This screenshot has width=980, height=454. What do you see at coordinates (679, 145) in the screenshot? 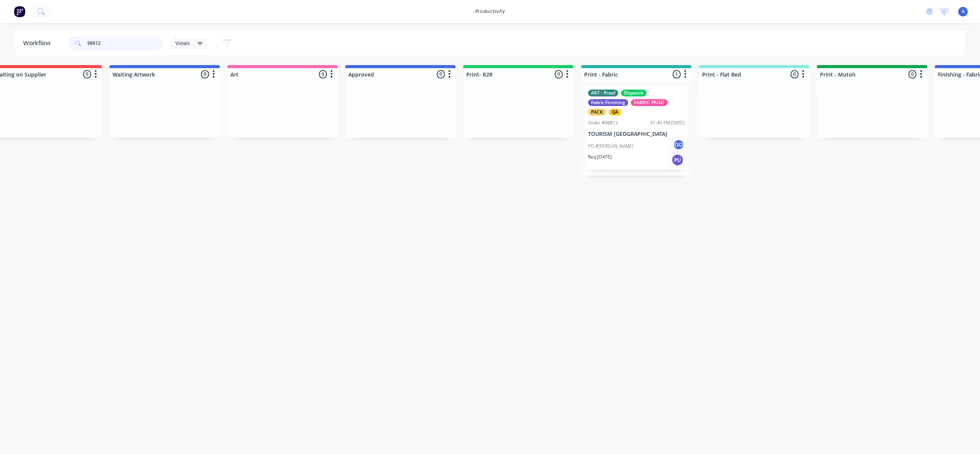
I see `div: GD` at bounding box center [679, 145].